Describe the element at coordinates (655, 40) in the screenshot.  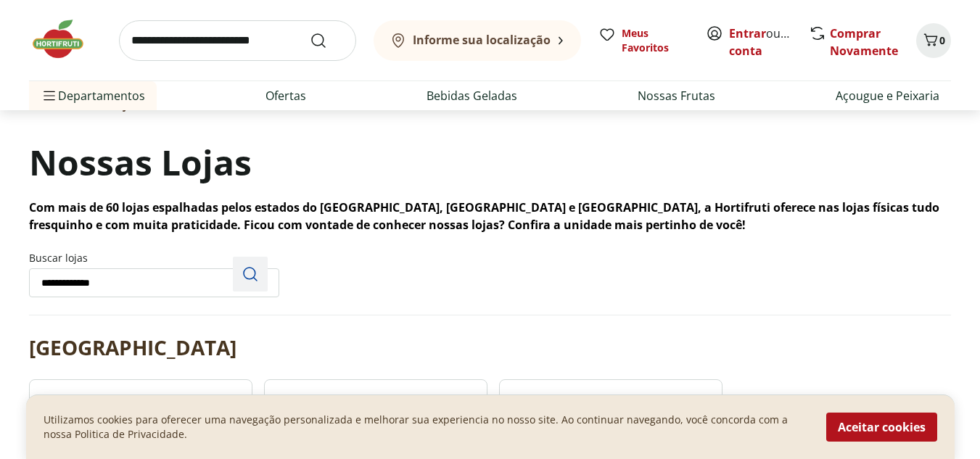
I see `span: Meus Favoritos` at that location.